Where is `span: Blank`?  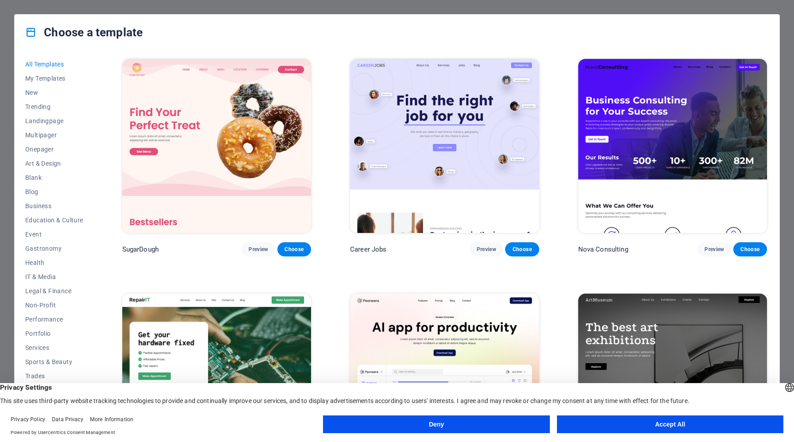
span: Blank is located at coordinates (54, 178).